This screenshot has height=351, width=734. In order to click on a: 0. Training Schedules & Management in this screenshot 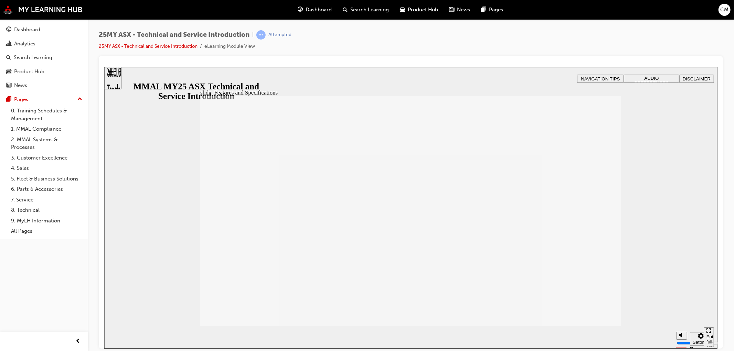, I will do `click(46, 115)`.